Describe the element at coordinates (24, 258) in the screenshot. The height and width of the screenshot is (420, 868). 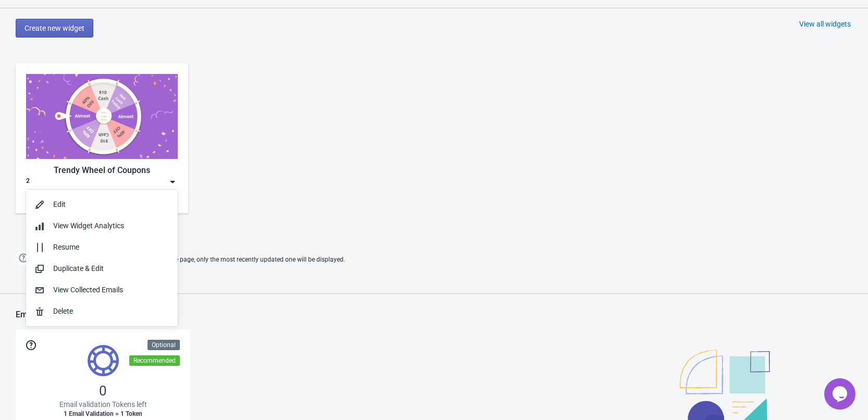
I see `img: help.png` at that location.